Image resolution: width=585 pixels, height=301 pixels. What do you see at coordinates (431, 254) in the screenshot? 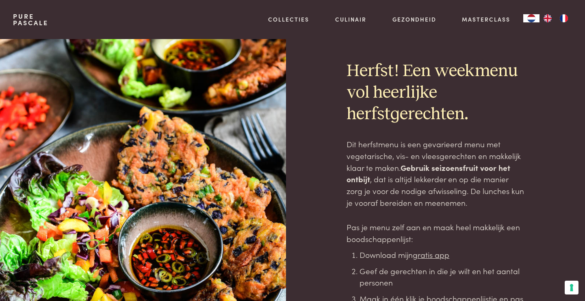
I see `u: gratis app` at bounding box center [431, 254].